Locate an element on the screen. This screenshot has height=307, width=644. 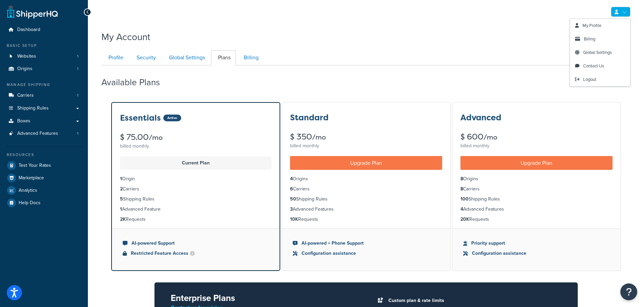
a: Boxes is located at coordinates (44, 121).